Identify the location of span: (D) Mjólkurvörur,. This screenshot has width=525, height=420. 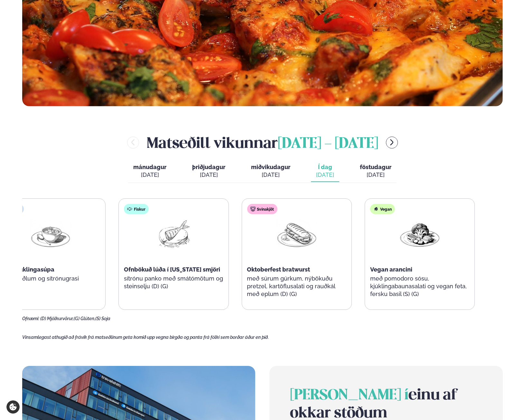
(57, 319).